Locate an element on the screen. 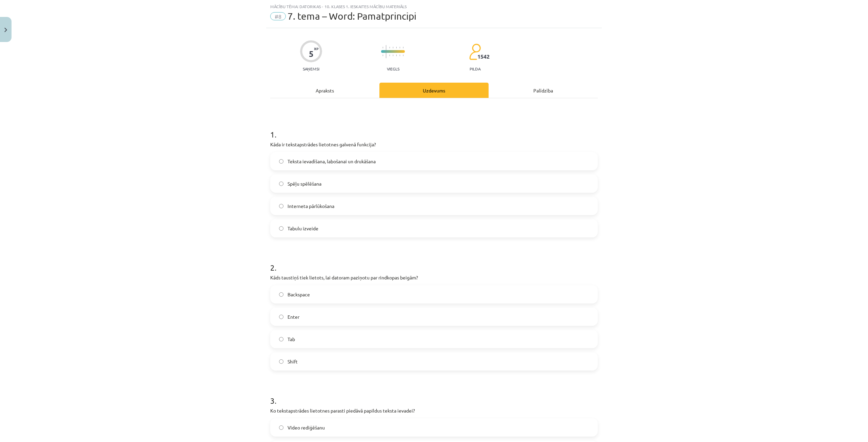 The width and height of the screenshot is (868, 442). p: pilda is located at coordinates (475, 69).